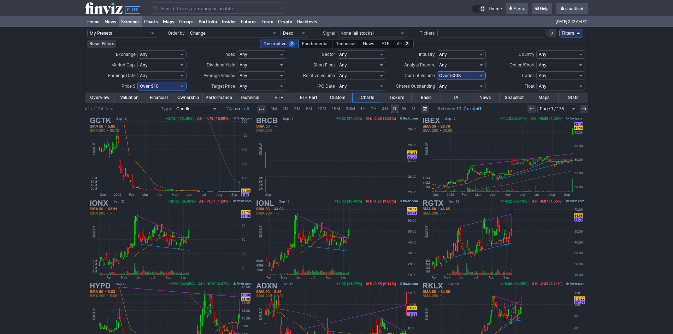 This screenshot has height=334, width=673. I want to click on a: 30M, so click(350, 109).